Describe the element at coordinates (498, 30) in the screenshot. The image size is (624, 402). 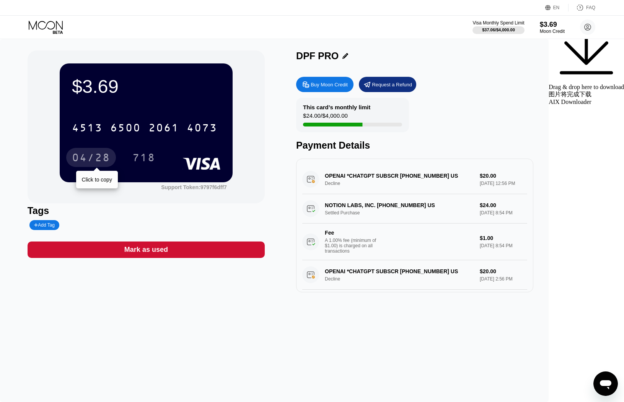
I see `div: $37.06 / $4,000.00` at that location.